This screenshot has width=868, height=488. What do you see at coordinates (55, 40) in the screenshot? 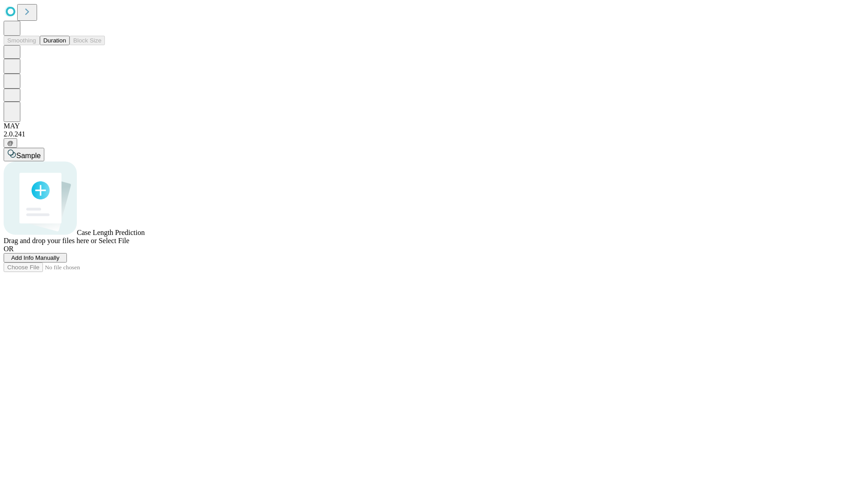
I see `button: Duration` at bounding box center [55, 40].